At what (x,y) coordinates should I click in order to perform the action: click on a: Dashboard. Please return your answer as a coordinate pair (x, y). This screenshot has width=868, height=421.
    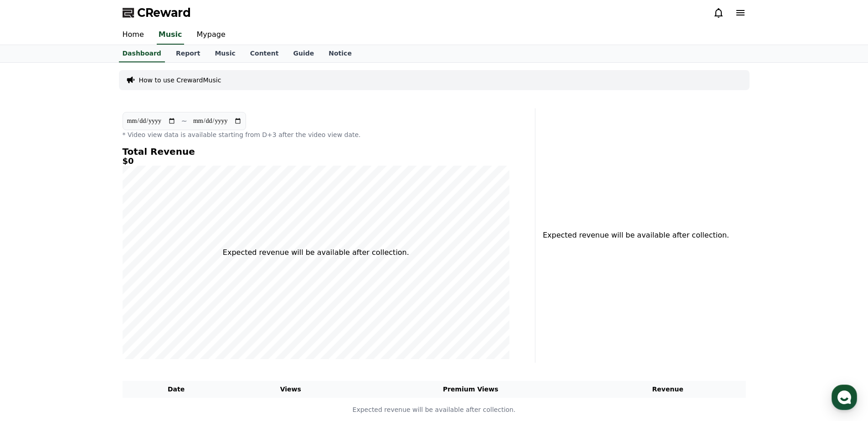
    Looking at the image, I should click on (142, 54).